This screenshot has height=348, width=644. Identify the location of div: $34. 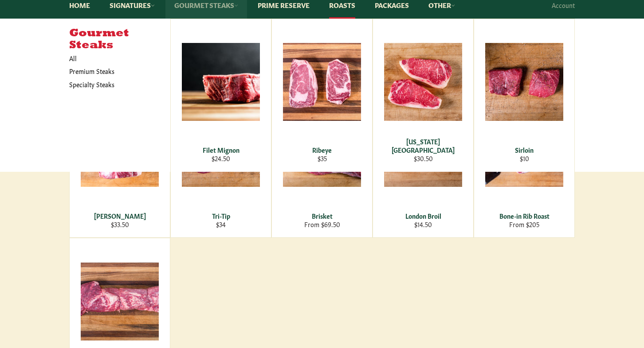
(221, 224).